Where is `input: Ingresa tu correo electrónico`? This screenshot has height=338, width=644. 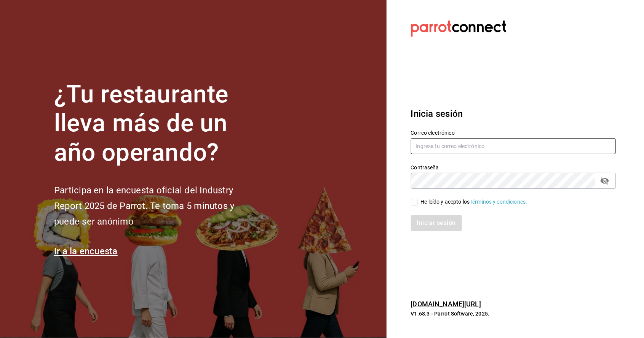 input: Ingresa tu correo electrónico is located at coordinates (514, 146).